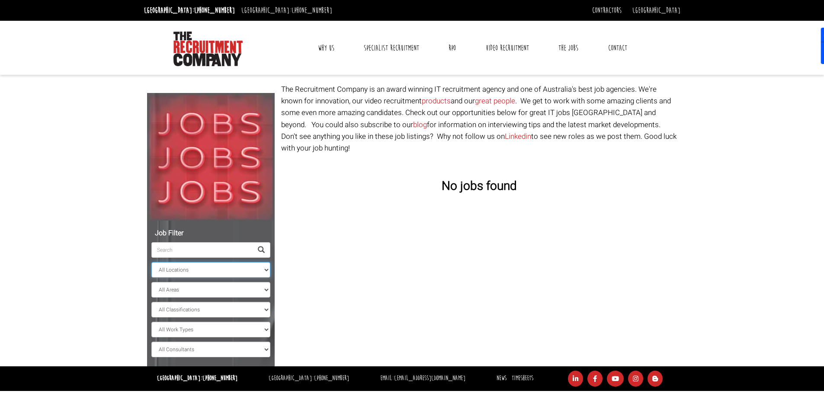  I want to click on a: Specialist Recruitment, so click(392, 48).